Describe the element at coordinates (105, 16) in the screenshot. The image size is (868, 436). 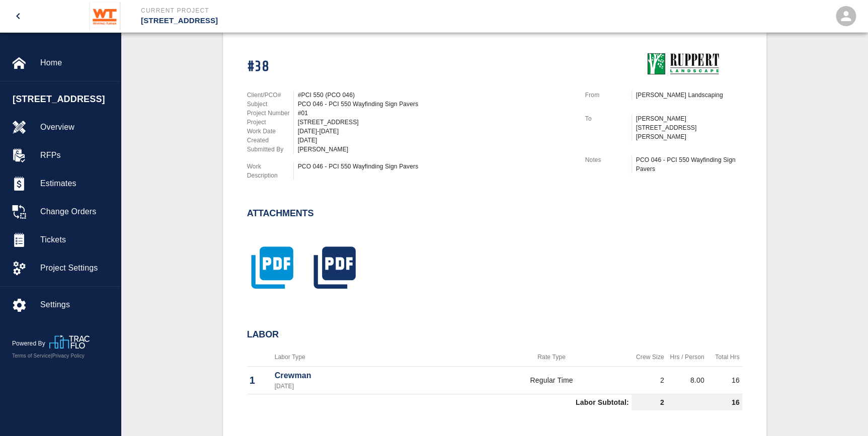
I see `img: Whiting-Turner` at that location.